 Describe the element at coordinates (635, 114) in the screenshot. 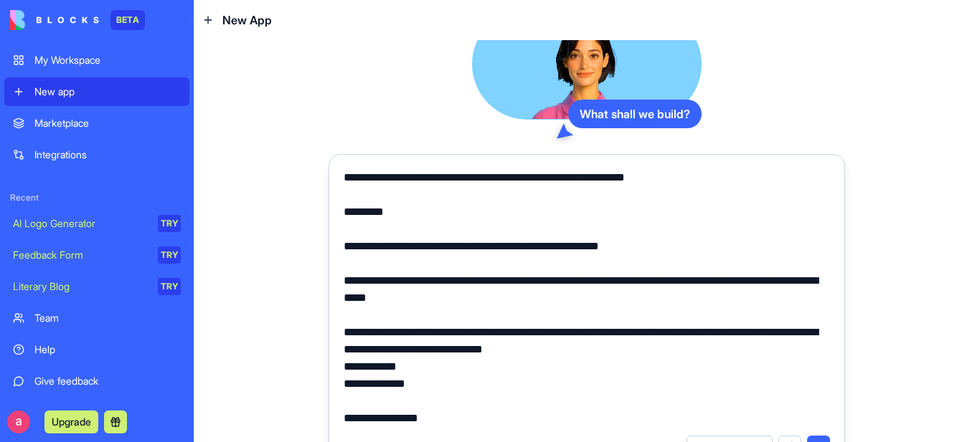

I see `div: What shall we build?` at that location.